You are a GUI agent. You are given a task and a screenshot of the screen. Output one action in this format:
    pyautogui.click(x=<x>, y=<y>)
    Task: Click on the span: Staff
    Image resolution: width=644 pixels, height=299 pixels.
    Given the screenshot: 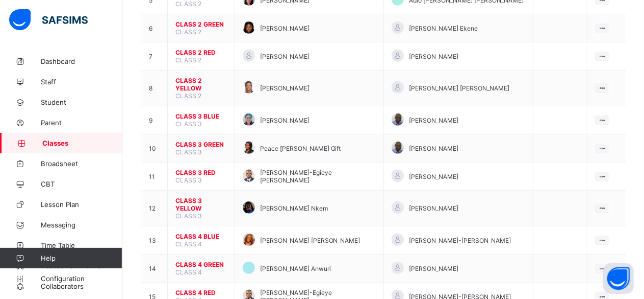 What is the action you would take?
    pyautogui.click(x=82, y=82)
    